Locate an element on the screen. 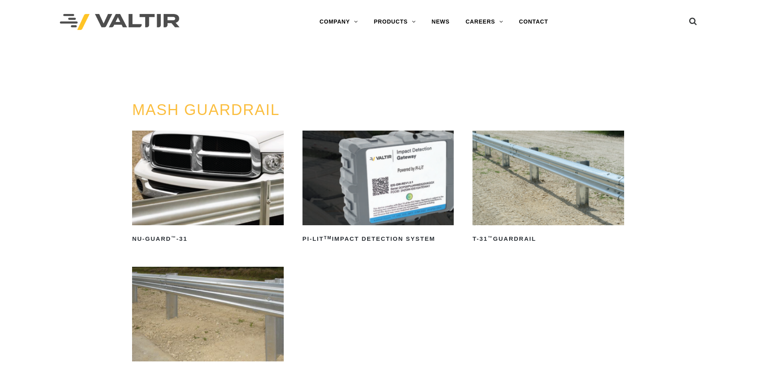 The width and height of the screenshot is (757, 369). a: NU-GUARD™-31 is located at coordinates (208, 187).